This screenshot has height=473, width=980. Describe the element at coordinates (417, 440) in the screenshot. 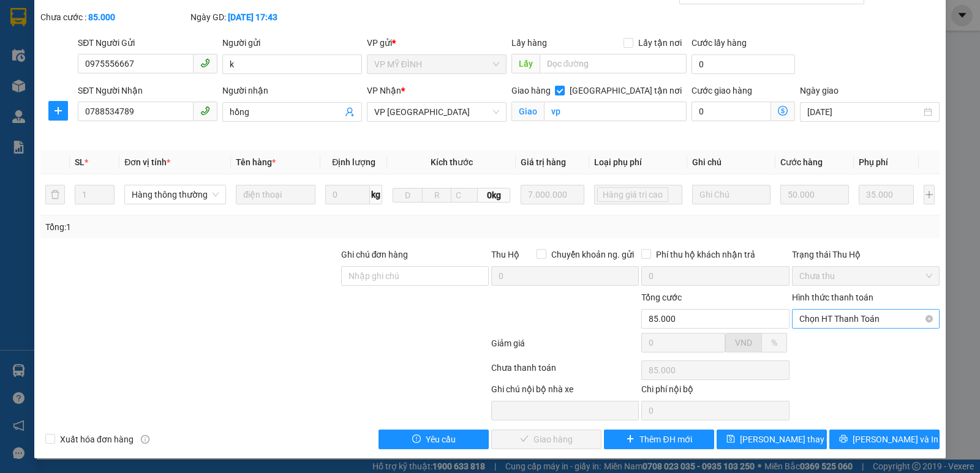

I see `span: exclamation-circle` at that location.